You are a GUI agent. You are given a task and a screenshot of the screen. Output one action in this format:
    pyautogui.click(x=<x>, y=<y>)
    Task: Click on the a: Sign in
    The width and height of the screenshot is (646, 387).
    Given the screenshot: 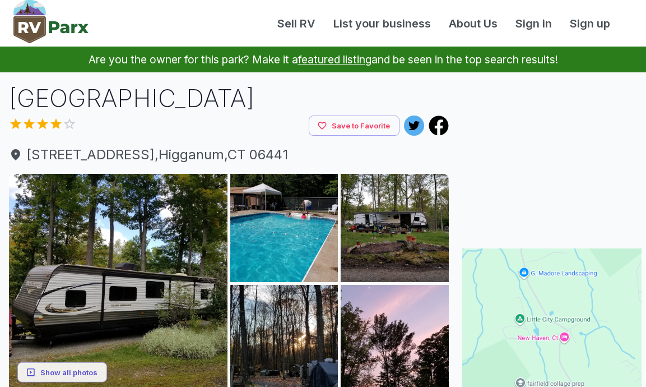 What is the action you would take?
    pyautogui.click(x=533, y=24)
    